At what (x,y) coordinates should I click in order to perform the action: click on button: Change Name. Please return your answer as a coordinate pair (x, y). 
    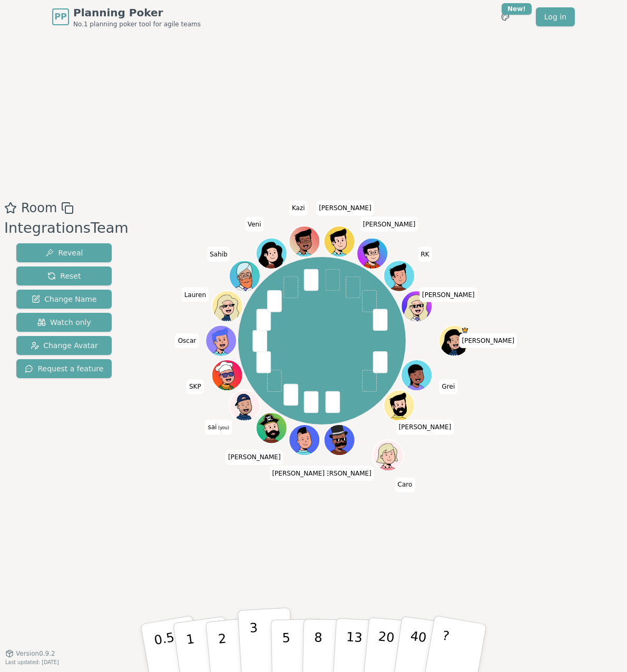
    Looking at the image, I should click on (64, 299).